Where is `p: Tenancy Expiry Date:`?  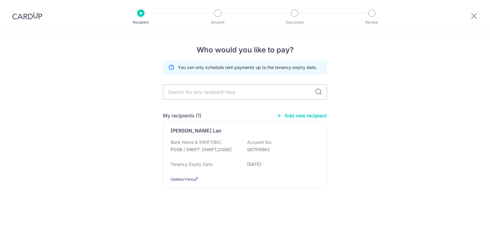 p: Tenancy Expiry Date: is located at coordinates (192, 164).